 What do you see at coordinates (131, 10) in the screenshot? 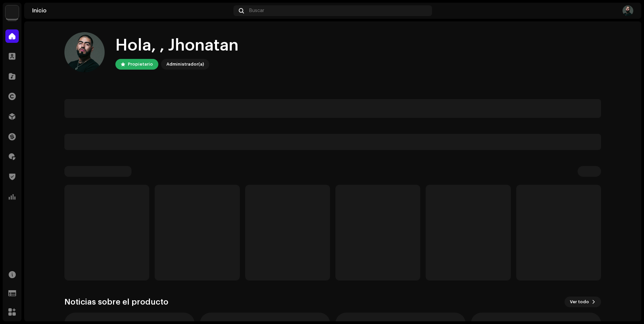
I see `div: Inicio` at bounding box center [131, 10].